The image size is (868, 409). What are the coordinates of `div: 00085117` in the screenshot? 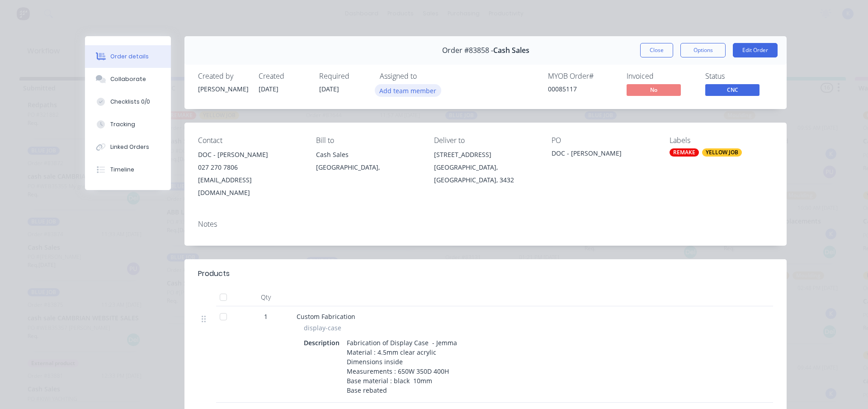 It's located at (582, 88).